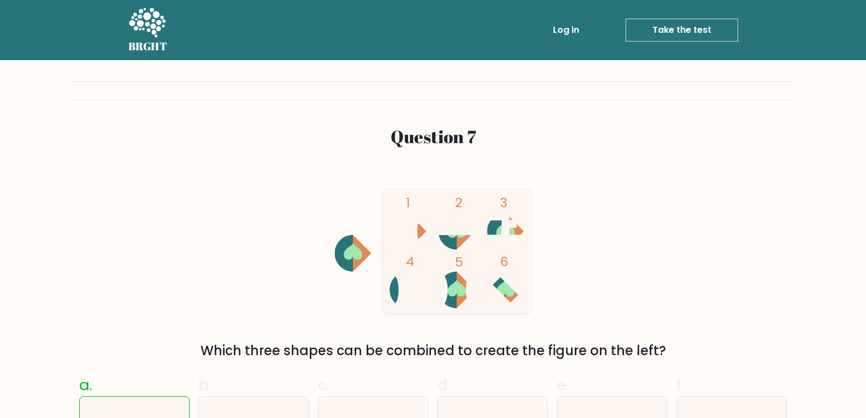  Describe the element at coordinates (433, 351) in the screenshot. I see `div: Which three shapes can be combined to create the figure on the left?` at that location.